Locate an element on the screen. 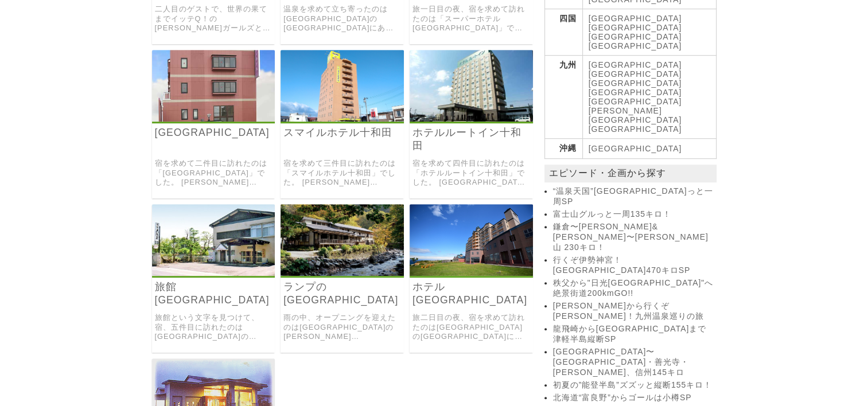 The width and height of the screenshot is (868, 406). a: 富士山グルっと一周135キロ！ is located at coordinates (633, 214).